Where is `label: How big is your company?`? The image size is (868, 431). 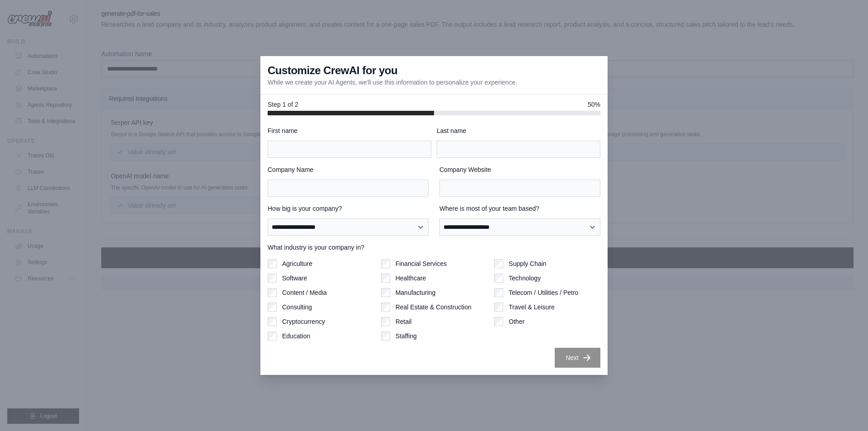 label: How big is your company? is located at coordinates (348, 209).